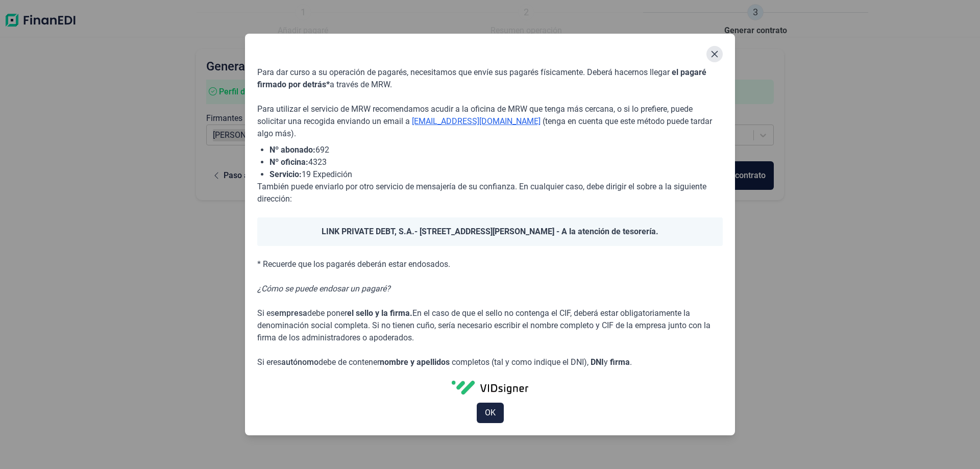 This screenshot has width=980, height=469. Describe the element at coordinates (490, 265) in the screenshot. I see `p: * Recuerde que los pagarés deberán estar endosados.` at that location.